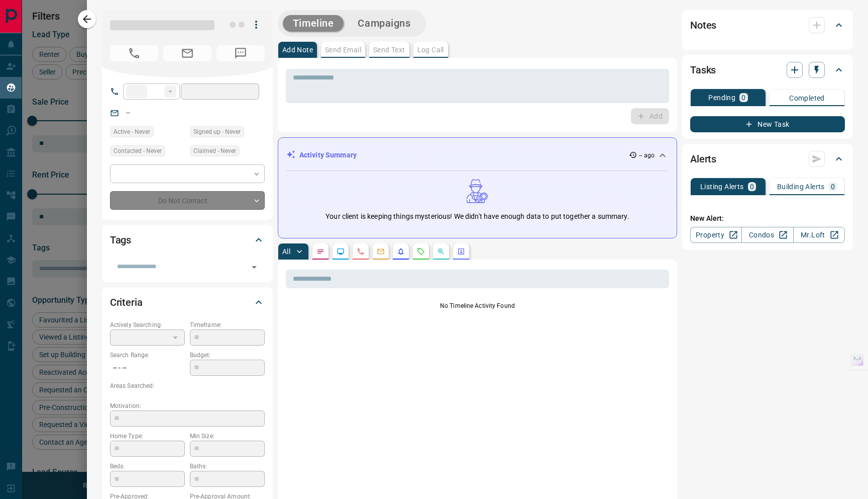 This screenshot has width=868, height=499. Describe the element at coordinates (768, 124) in the screenshot. I see `button: New Task` at that location.